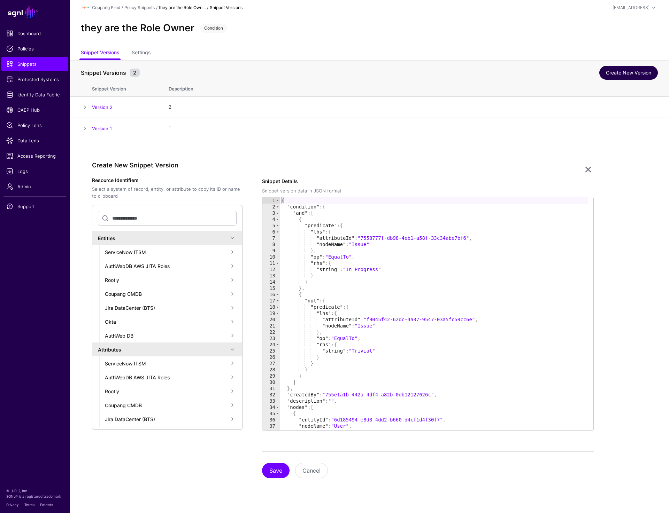 The width and height of the screenshot is (669, 513). Describe the element at coordinates (271, 345) in the screenshot. I see `div: 24` at that location.